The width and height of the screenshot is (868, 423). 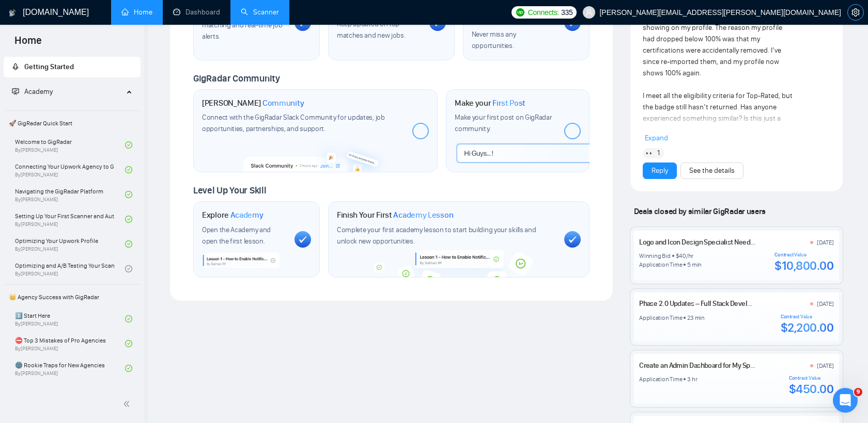 What do you see at coordinates (704, 304) in the screenshot?
I see `a: Phase 2.0 Updates – Full Stack Development` at bounding box center [704, 304].